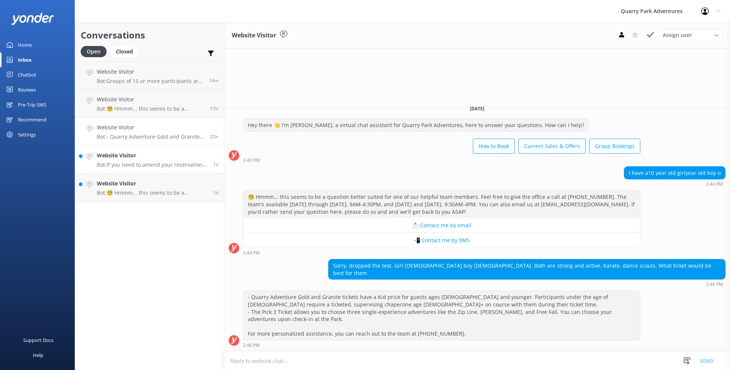 Image resolution: width=730 pixels, height=370 pixels. What do you see at coordinates (216, 193) in the screenshot?
I see `span: Sep 01 2025 07:28am (UTC -07:00) America/Tijuana` at bounding box center [216, 193].